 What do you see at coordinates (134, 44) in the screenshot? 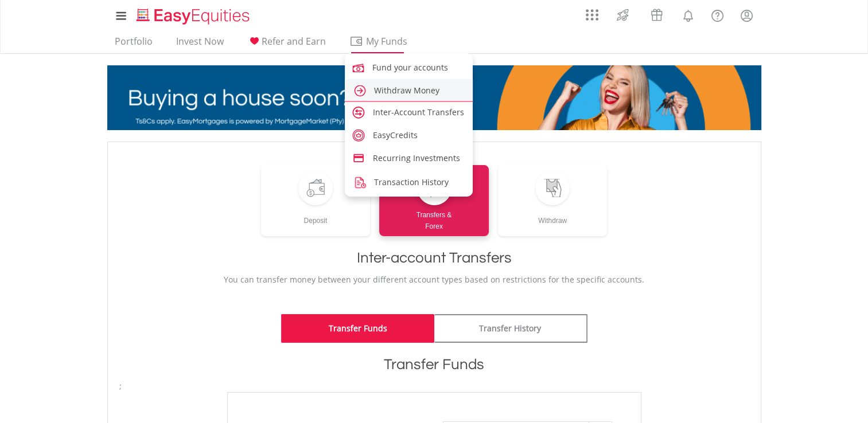
I see `a: Portfolio` at bounding box center [134, 44].